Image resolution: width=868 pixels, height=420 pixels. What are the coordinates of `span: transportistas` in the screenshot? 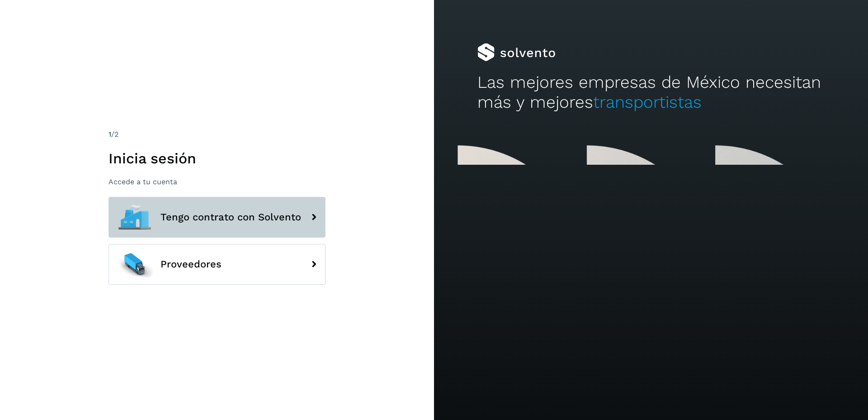 It's located at (647, 102).